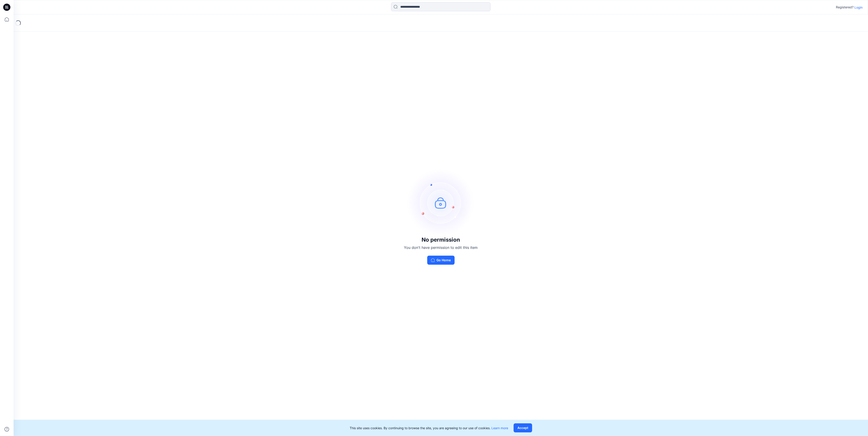  I want to click on p: Login, so click(858, 7).